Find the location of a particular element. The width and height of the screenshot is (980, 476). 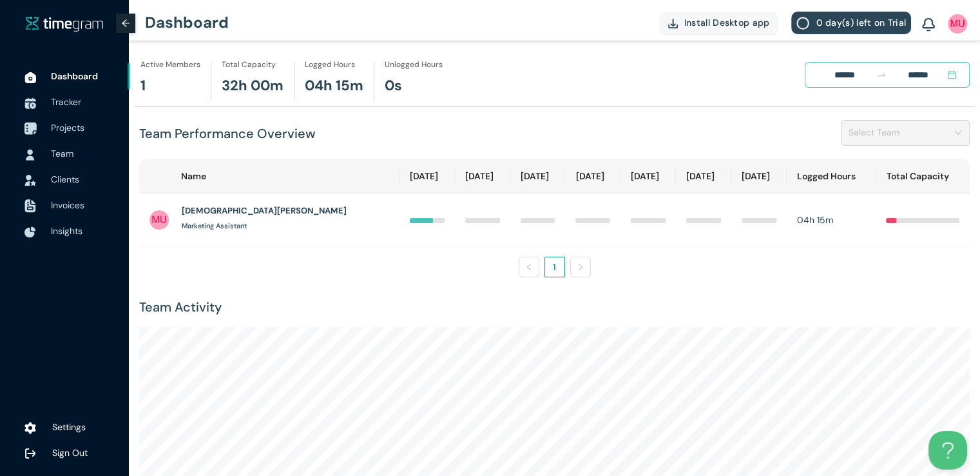

li: 1 is located at coordinates (554, 267).